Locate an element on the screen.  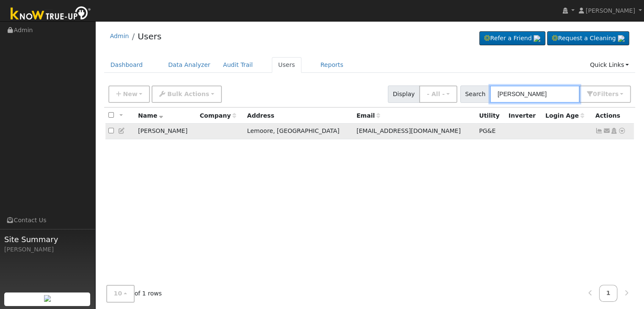
button: - All - is located at coordinates (438, 94).